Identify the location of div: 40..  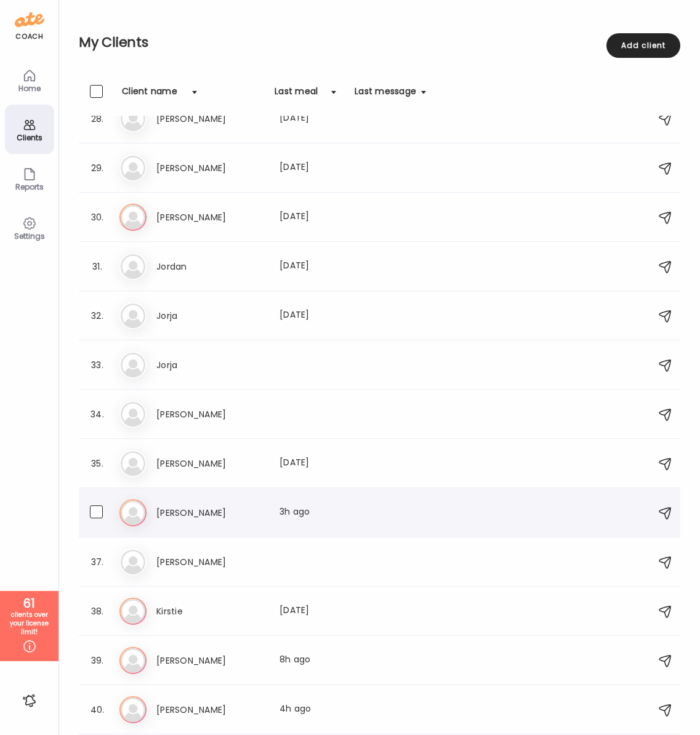
(97, 709).